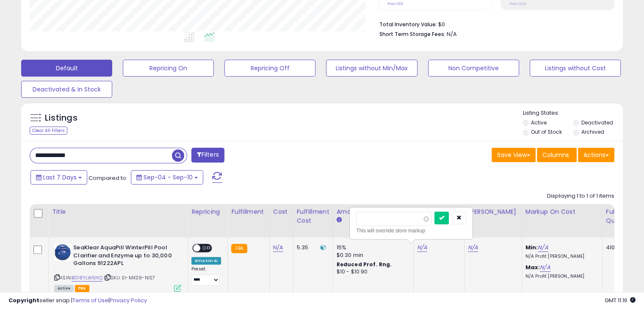  I want to click on span: Sep-04 - Sep-10, so click(168, 177).